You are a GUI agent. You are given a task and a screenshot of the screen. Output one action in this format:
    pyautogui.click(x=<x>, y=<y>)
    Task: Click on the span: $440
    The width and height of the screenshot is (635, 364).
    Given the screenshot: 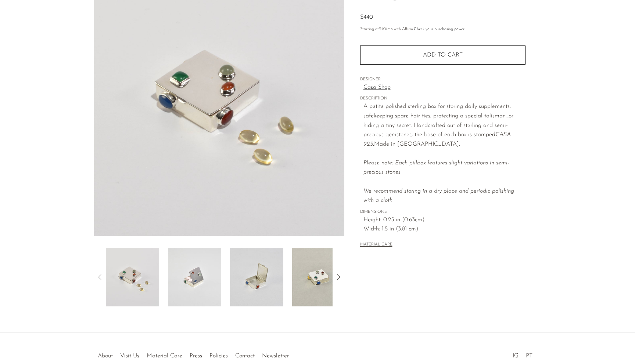 What is the action you would take?
    pyautogui.click(x=366, y=17)
    